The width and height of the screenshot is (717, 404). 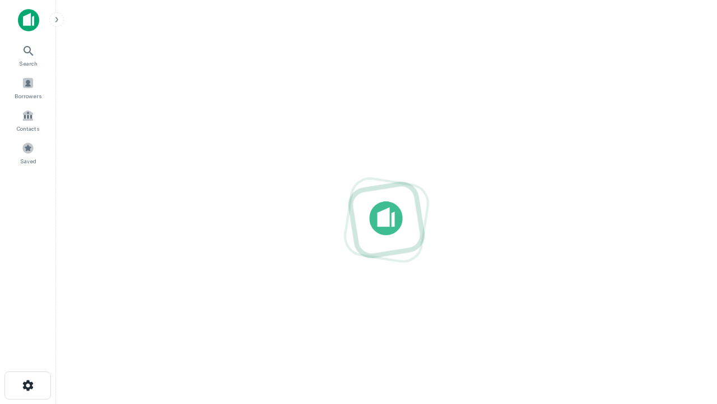 What do you see at coordinates (28, 55) in the screenshot?
I see `div: Search` at bounding box center [28, 55].